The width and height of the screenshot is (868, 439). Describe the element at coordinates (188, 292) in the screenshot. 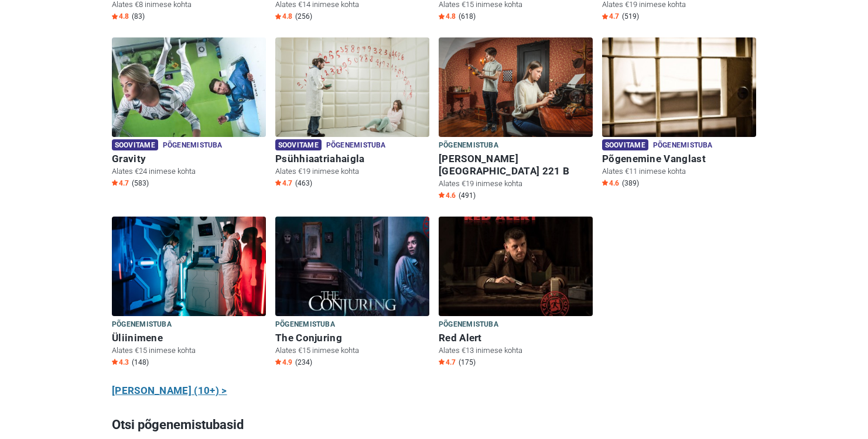

I see `a: Üliinimene Põgenemistuba Üliinimene Alates €15 inimese kohta Star4.3 (148)` at that location.